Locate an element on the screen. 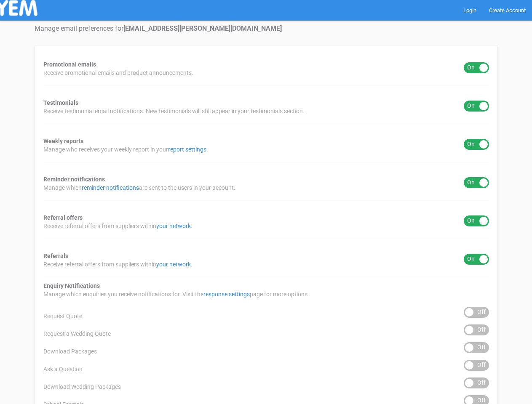 This screenshot has height=404, width=532. strong: Testimonials is located at coordinates (61, 103).